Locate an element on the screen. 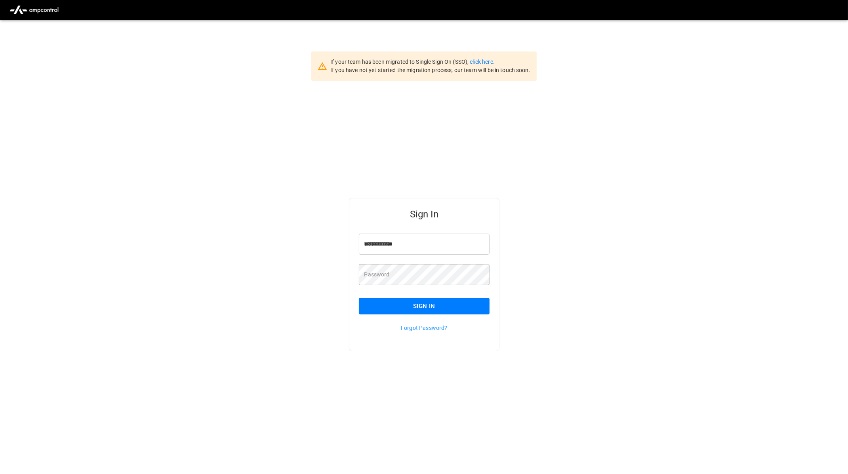  a: click here. is located at coordinates (482, 62).